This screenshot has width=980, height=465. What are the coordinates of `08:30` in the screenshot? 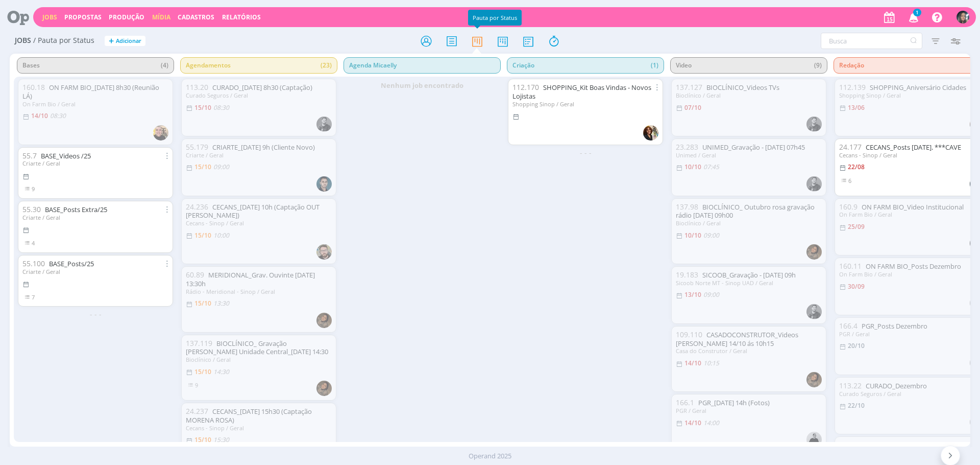 It's located at (221, 107).